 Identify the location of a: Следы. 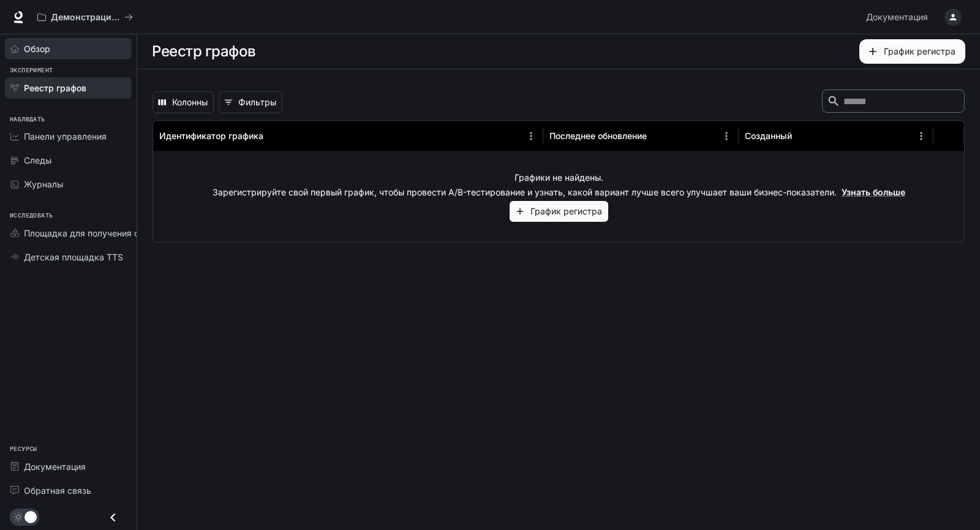
(68, 160).